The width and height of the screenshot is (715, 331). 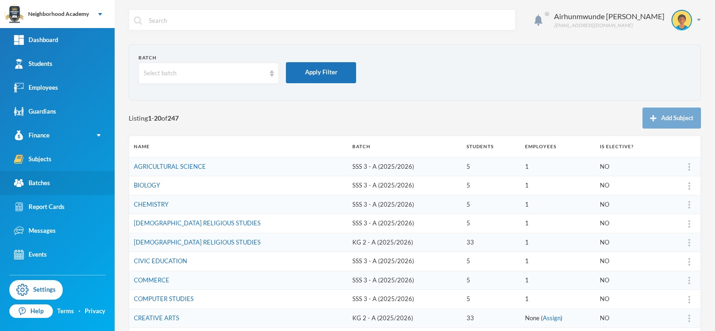 I want to click on button: Apply Filter, so click(x=321, y=73).